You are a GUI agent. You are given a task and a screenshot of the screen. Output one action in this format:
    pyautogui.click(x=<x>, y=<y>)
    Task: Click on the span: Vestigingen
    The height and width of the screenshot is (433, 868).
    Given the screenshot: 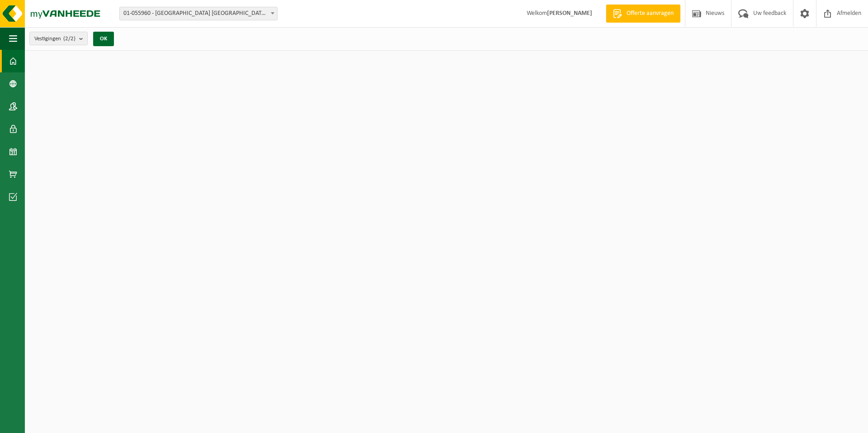 What is the action you would take?
    pyautogui.click(x=55, y=39)
    